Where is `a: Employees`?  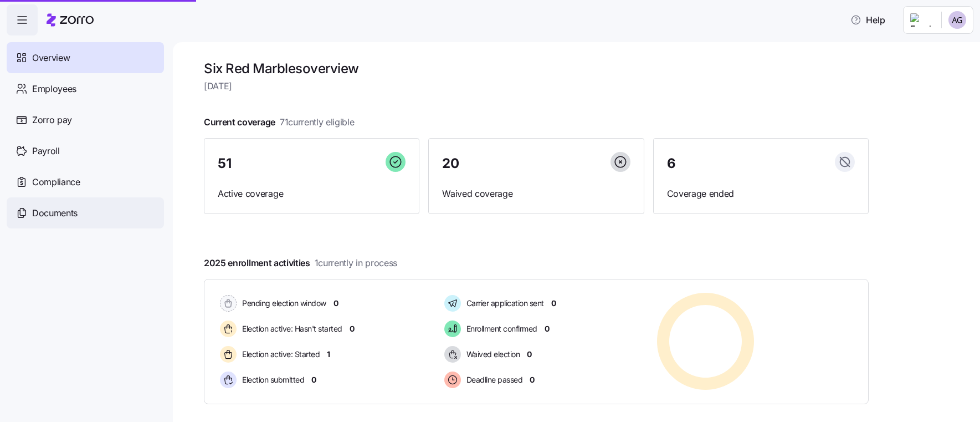 a: Employees is located at coordinates (85, 89).